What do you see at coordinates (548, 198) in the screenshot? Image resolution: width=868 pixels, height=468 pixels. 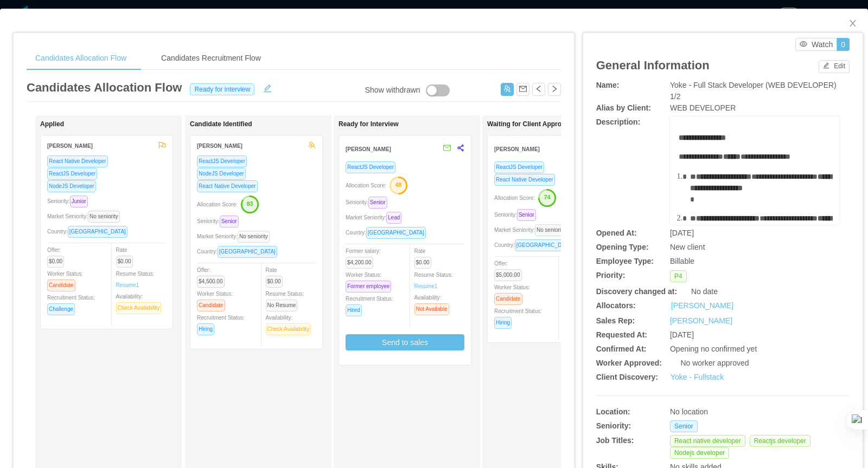 I see `text: 74` at bounding box center [548, 198].